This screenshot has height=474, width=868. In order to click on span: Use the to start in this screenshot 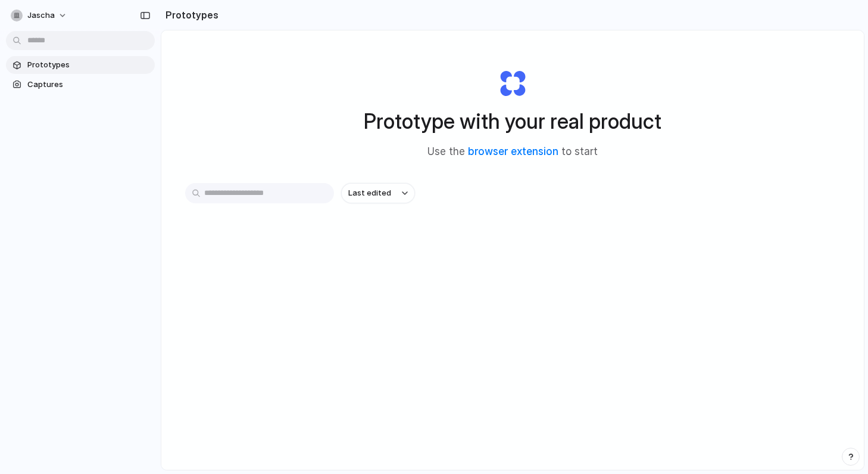, I will do `click(513, 152)`.